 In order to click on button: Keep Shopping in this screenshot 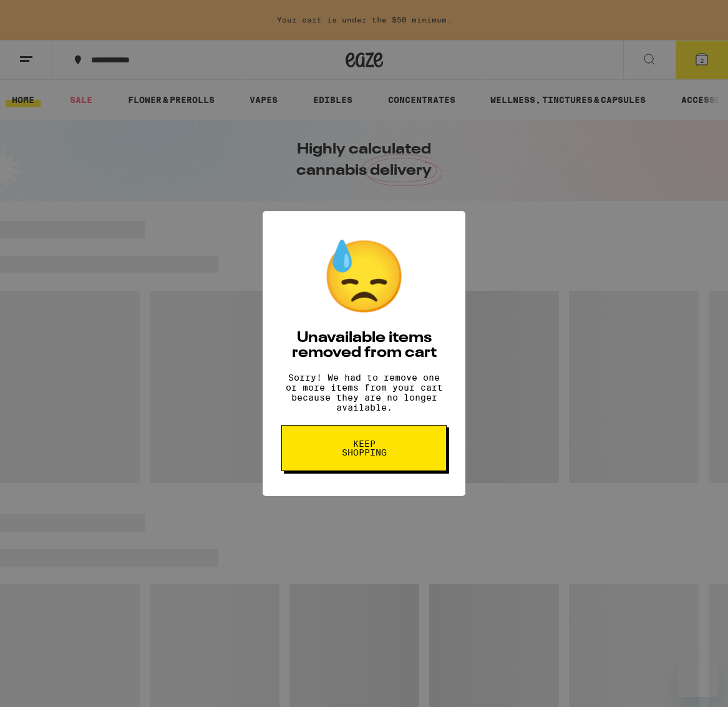, I will do `click(363, 448)`.